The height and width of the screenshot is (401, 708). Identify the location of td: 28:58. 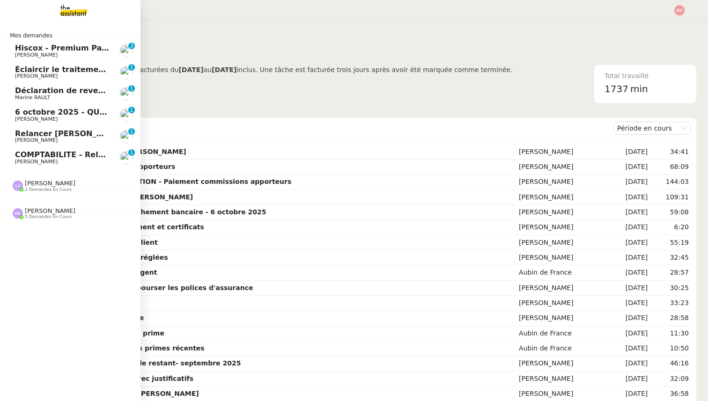
(670, 318).